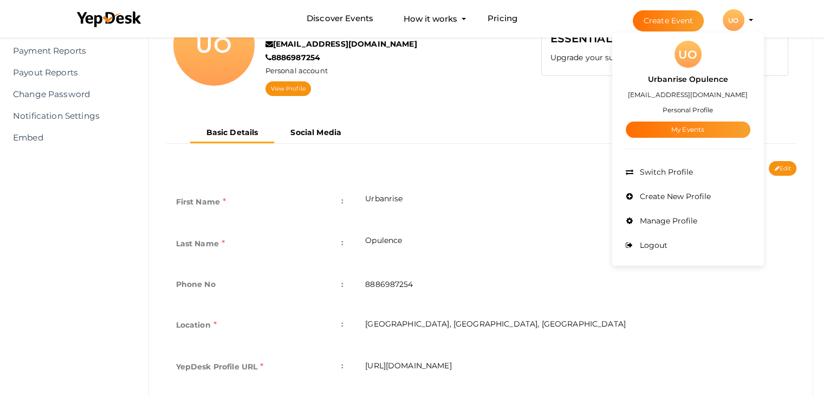 Image resolution: width=824 pixels, height=396 pixels. What do you see at coordinates (607, 57) in the screenshot?
I see `label: Upgrade your subscription` at bounding box center [607, 57].